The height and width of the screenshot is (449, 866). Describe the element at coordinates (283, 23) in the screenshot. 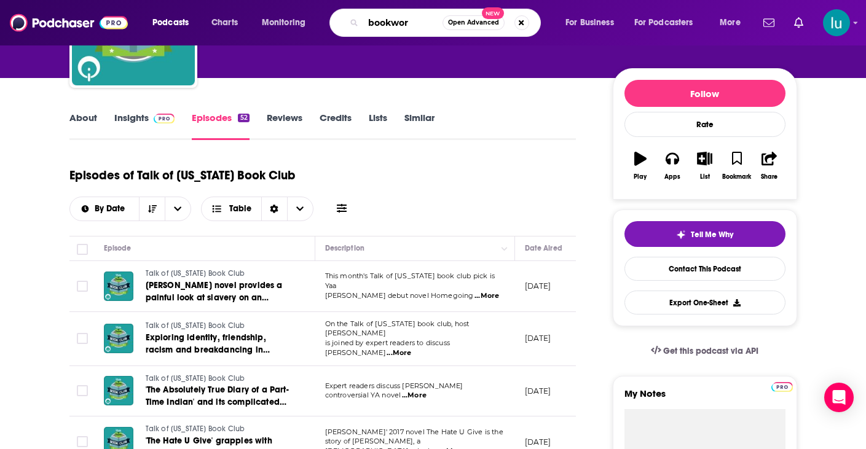

I see `span: Monitoring` at that location.